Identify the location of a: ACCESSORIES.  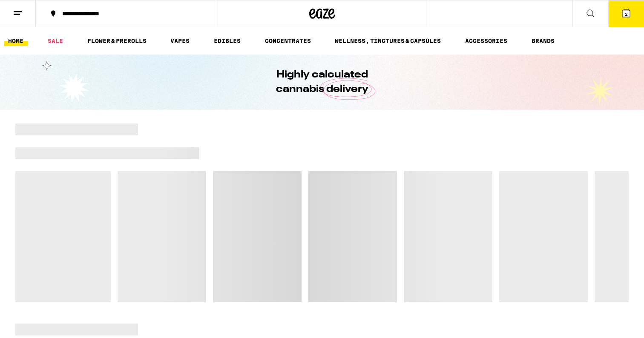
(486, 41).